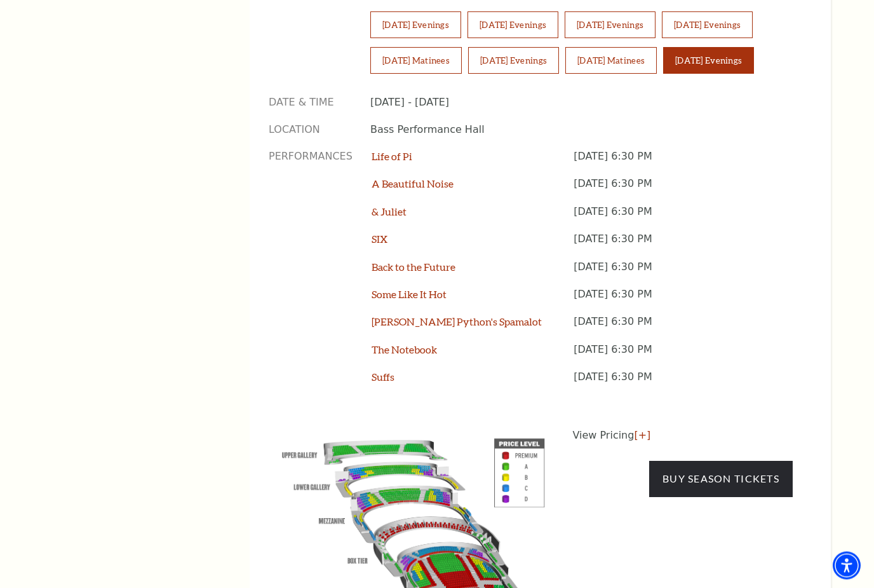  What do you see at coordinates (383, 377) in the screenshot?
I see `a: Suffs` at bounding box center [383, 377].